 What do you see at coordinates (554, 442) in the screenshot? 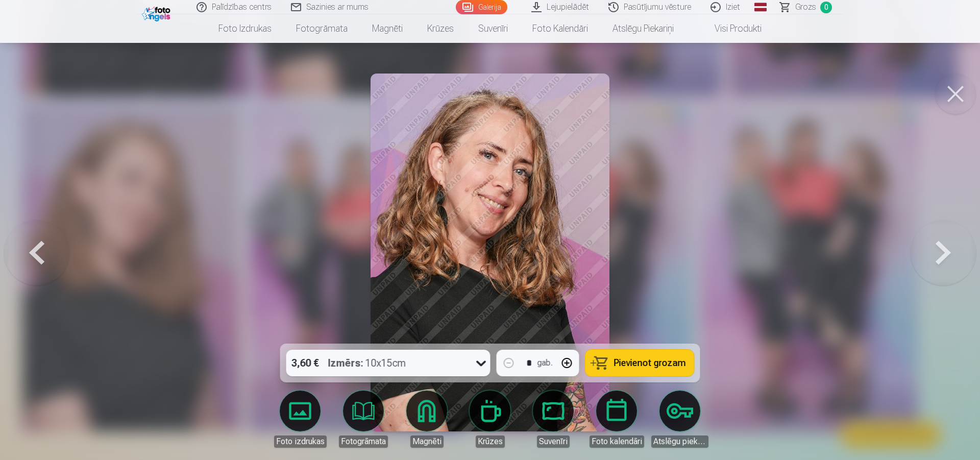
I see `div: Suvenīri` at bounding box center [554, 442].